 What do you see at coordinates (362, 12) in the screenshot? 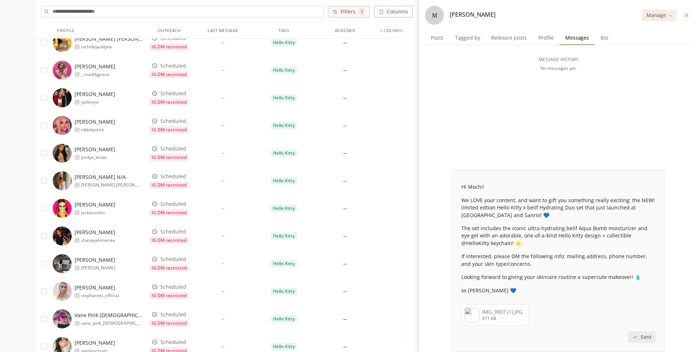
I see `span: 1` at bounding box center [362, 12].